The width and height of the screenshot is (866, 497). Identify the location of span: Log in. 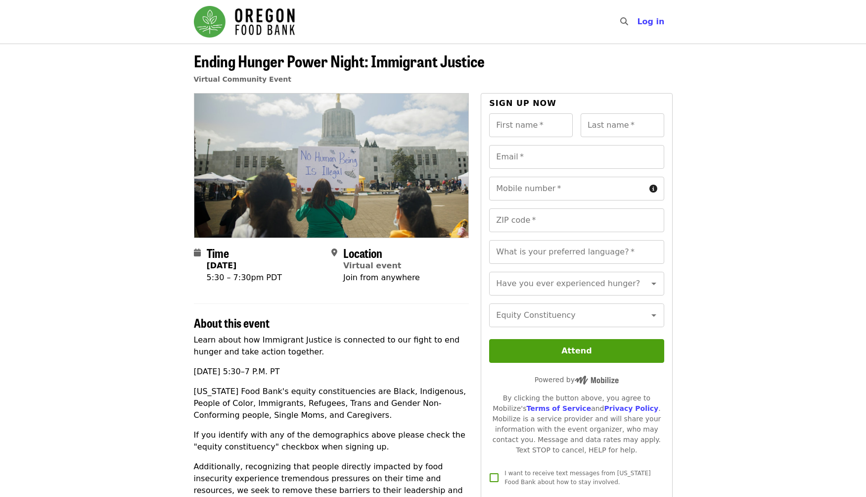
(651, 21).